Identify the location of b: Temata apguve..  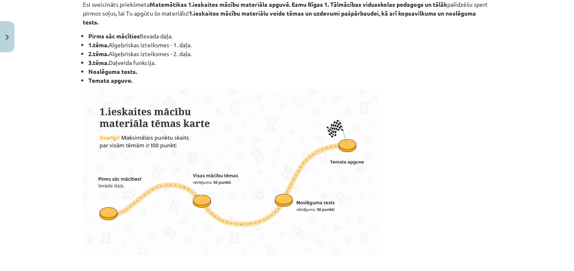
(110, 80).